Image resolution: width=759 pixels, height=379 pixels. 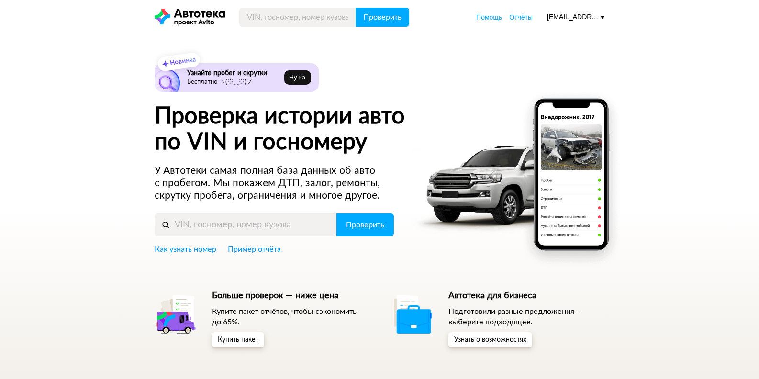 I want to click on p: Купите пакет отчётов, чтобы сэкономить до 65%., so click(x=290, y=317).